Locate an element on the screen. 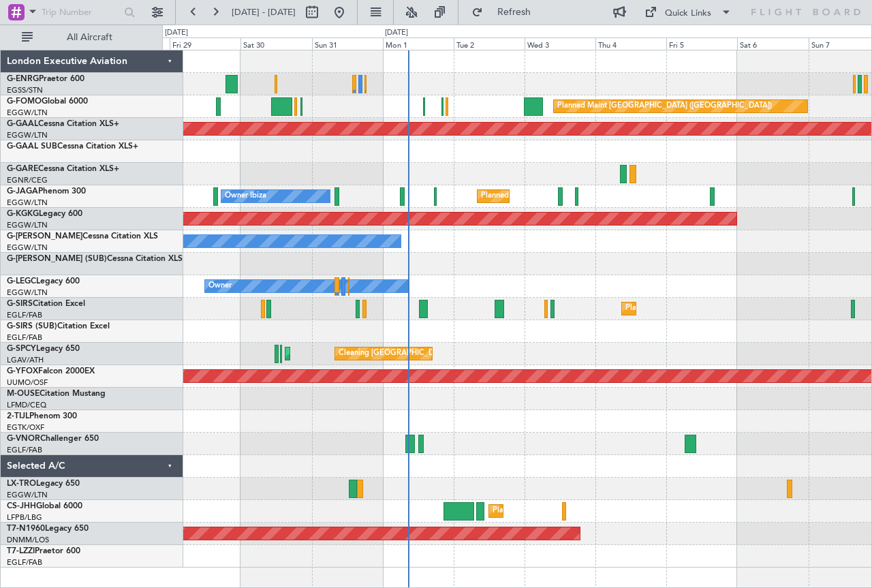 This screenshot has width=872, height=588. div: Quick Links is located at coordinates (688, 14).